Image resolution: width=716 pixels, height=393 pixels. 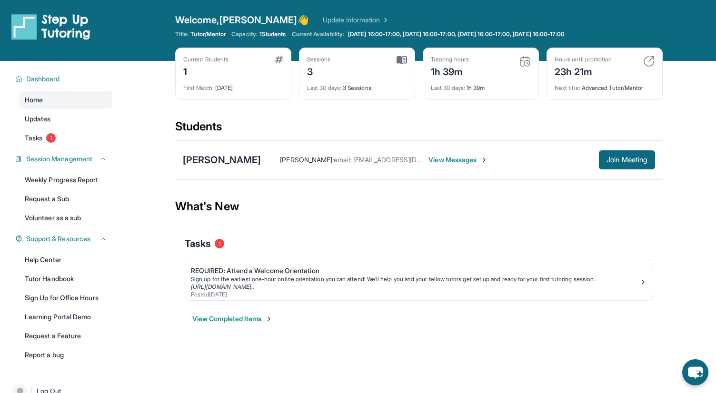 I want to click on div: Tutoring hours, so click(x=450, y=60).